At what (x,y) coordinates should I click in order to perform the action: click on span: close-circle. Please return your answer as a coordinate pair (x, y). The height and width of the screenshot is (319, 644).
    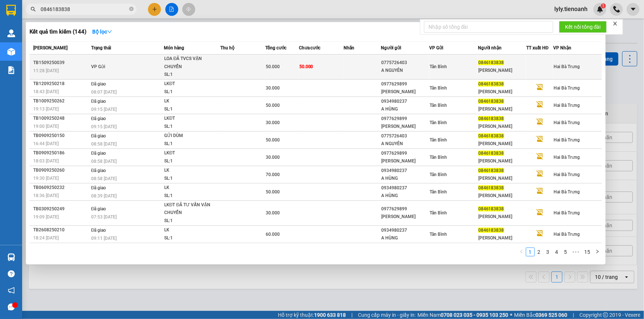
    Looking at the image, I should click on (131, 9).